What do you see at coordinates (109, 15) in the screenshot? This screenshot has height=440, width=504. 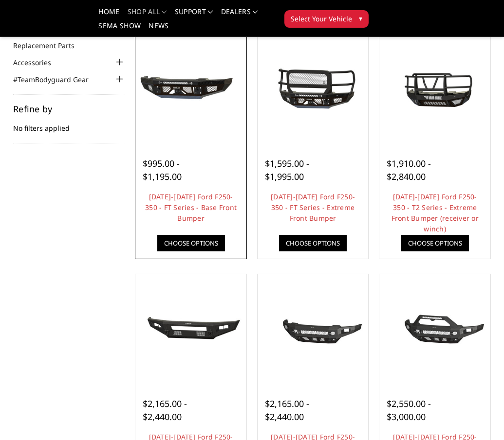 I see `a: Home` at bounding box center [109, 15].